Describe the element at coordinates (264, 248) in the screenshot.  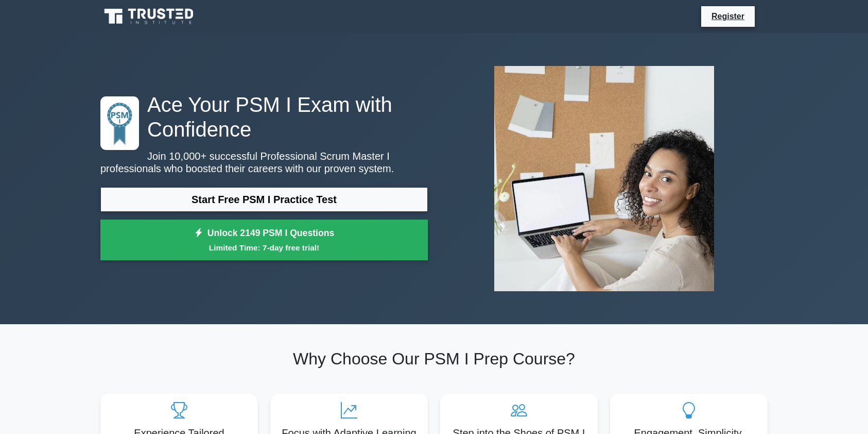
I see `small: Limited Time: 7-day free trial!` at that location.